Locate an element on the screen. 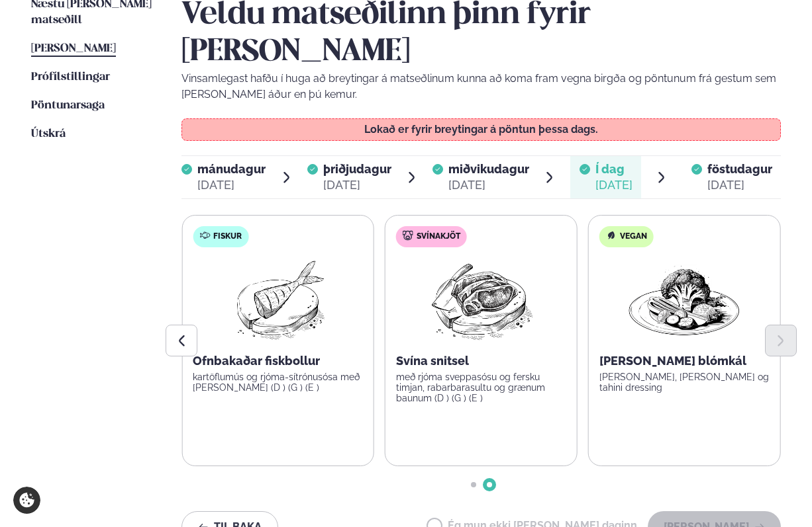 The image size is (812, 527). p: Svína snitsel is located at coordinates (481, 362).